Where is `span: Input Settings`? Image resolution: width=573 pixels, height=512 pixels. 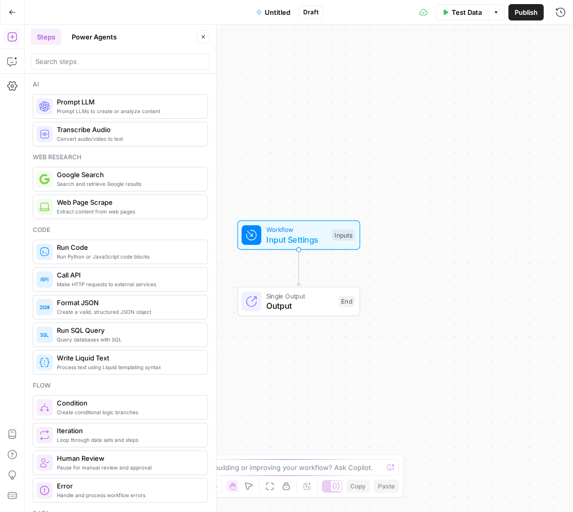
span: Input Settings is located at coordinates (297, 240).